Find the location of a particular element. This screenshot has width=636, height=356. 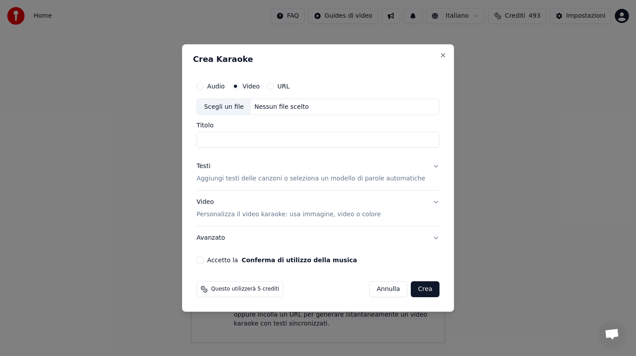

button: Crea is located at coordinates (425, 289).